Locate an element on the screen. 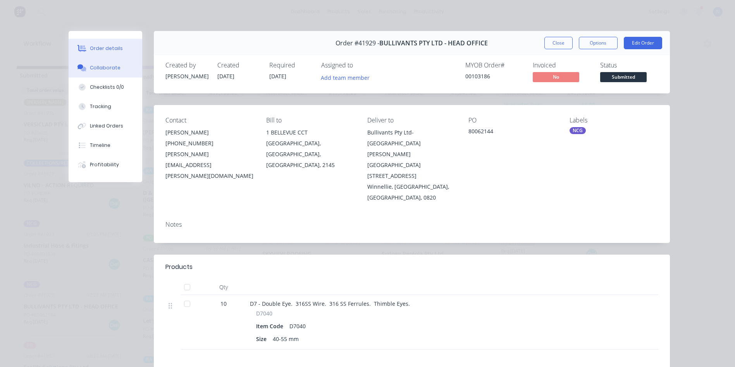 The width and height of the screenshot is (735, 367). span: Submitted is located at coordinates (623, 77).